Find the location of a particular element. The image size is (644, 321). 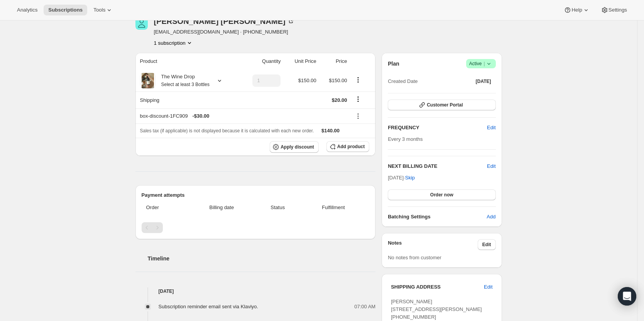

span: 07:00 AM is located at coordinates (365, 306).